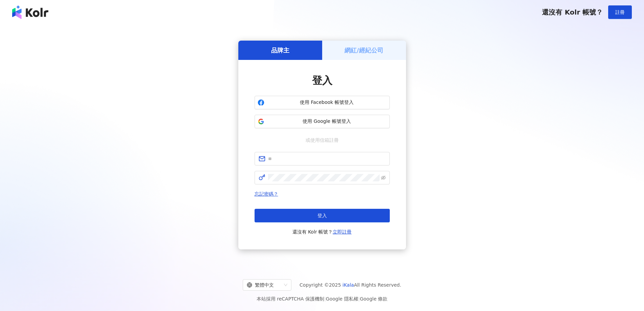  What do you see at coordinates (322, 121) in the screenshot?
I see `button: 使用 Google 帳號登入` at bounding box center [322, 121].